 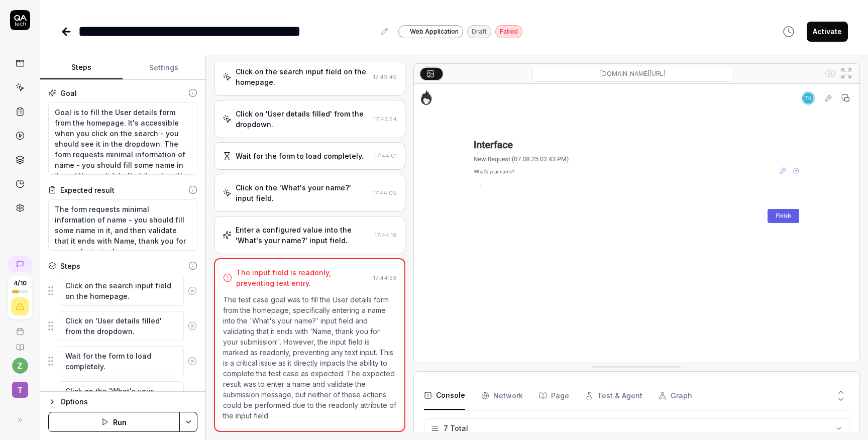 What do you see at coordinates (445, 396) in the screenshot?
I see `button: Console` at bounding box center [445, 396].